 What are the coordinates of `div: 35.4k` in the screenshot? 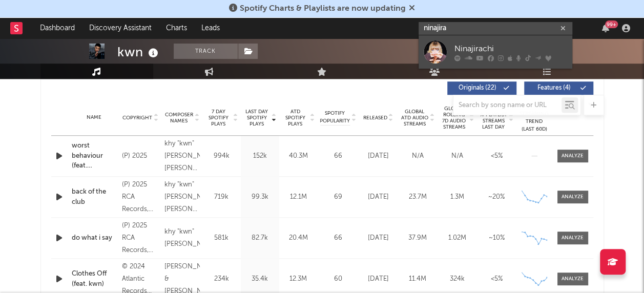 It's located at (260, 279).